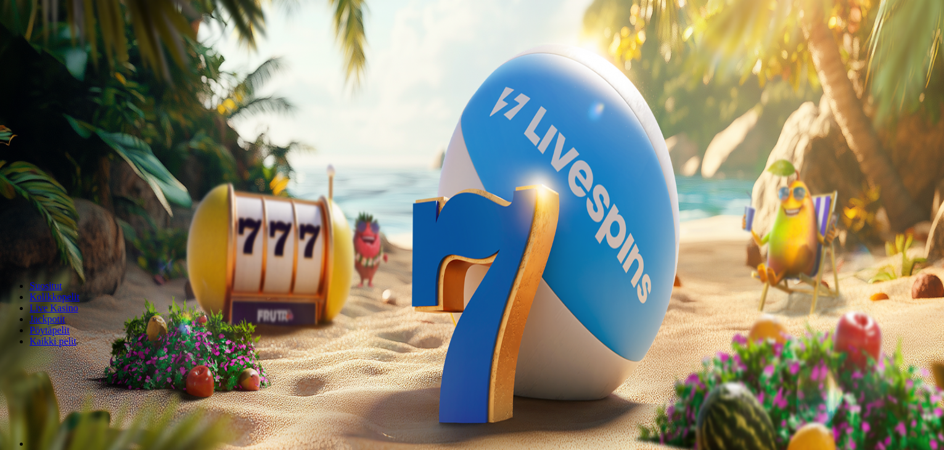 The image size is (944, 450). Describe the element at coordinates (46, 286) in the screenshot. I see `span: Suositut` at that location.